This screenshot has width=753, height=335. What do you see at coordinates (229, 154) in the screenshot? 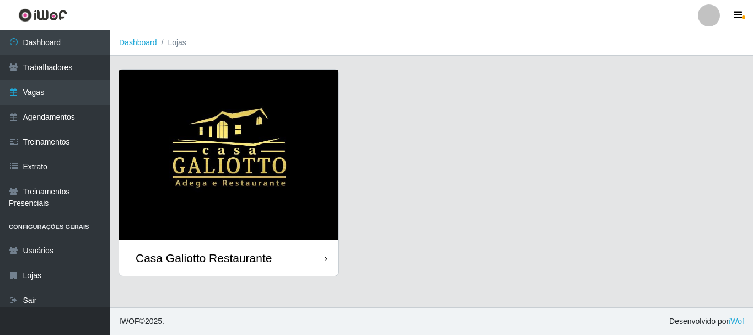
I see `img: cardImg` at bounding box center [229, 154].